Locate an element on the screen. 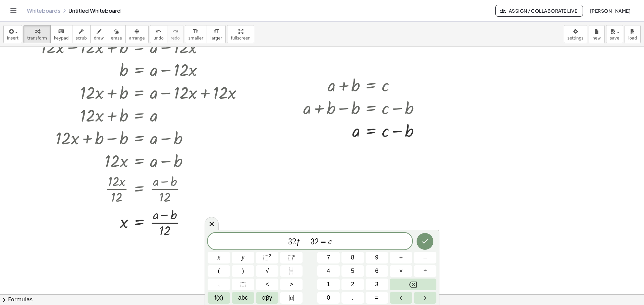  span: 6 is located at coordinates (377, 271).